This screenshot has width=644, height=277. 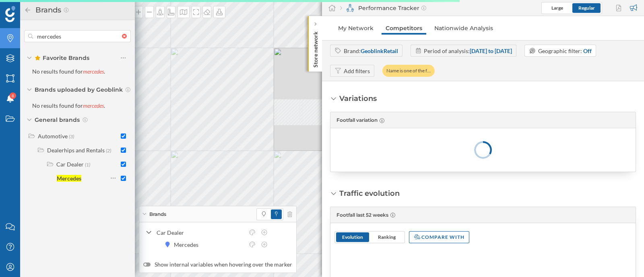 What do you see at coordinates (557, 8) in the screenshot?
I see `span: Large` at bounding box center [557, 8].